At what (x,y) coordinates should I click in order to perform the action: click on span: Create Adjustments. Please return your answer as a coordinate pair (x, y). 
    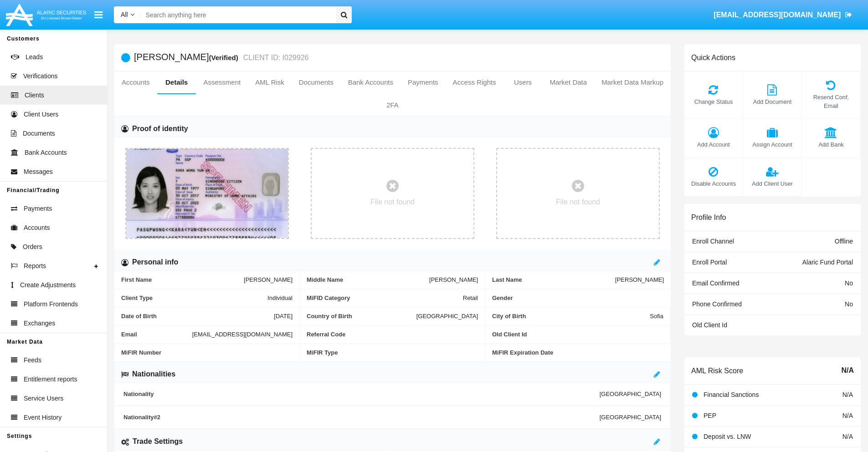
    Looking at the image, I should click on (48, 285).